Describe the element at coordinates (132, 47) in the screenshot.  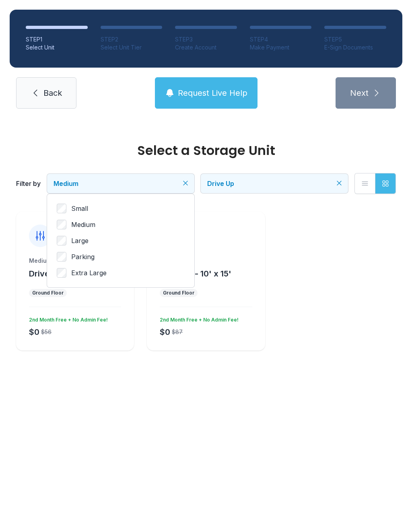
I see `div: Select Unit Tier` at that location.